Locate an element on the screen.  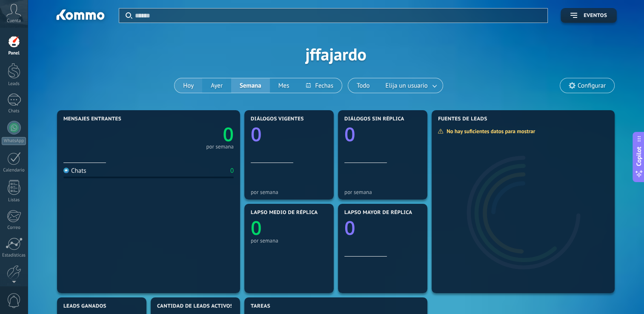
span: Lapso medio de réplica is located at coordinates (284, 213).